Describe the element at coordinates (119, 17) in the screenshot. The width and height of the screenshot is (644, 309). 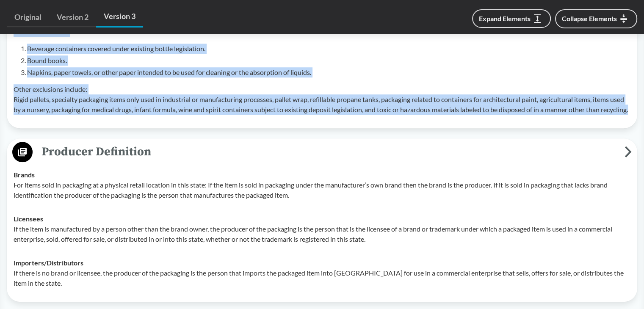
I see `a: Version 3` at that location.